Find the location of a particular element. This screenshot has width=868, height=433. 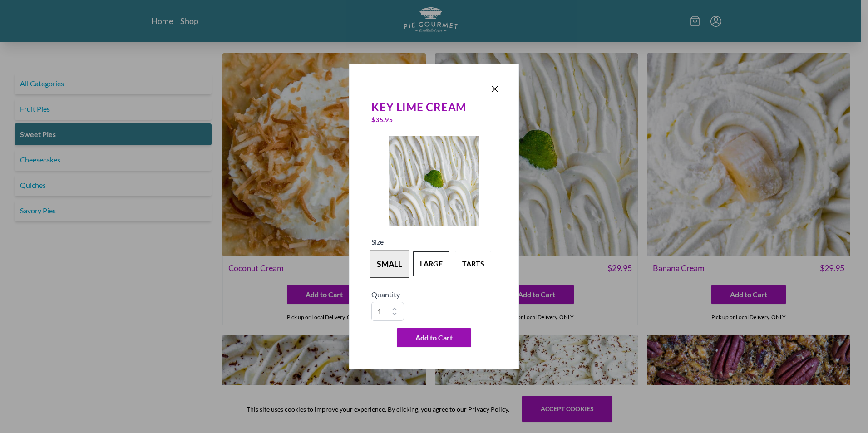

h5: Size is located at coordinates (434, 242).